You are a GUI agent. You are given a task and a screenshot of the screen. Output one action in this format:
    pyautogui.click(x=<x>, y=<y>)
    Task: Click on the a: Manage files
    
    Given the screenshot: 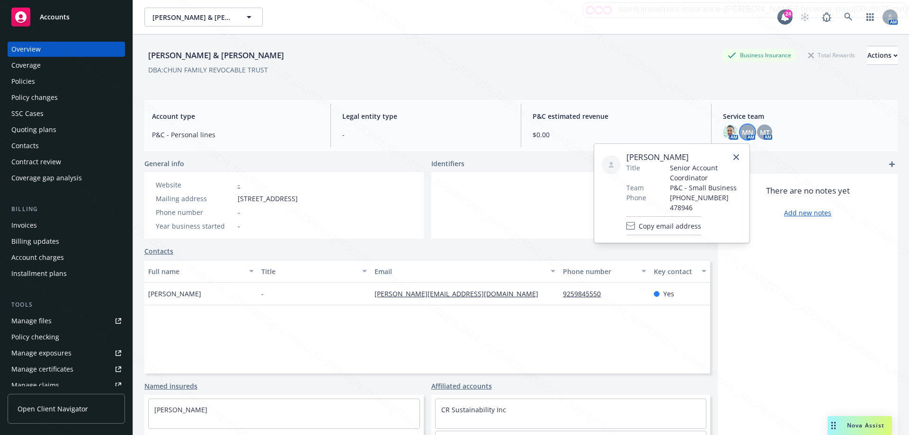 What is the action you would take?
    pyautogui.click(x=66, y=321)
    